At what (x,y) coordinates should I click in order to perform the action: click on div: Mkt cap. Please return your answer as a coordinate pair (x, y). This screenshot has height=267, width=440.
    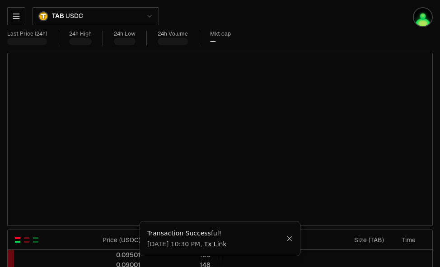
    Looking at the image, I should click on (220, 34).